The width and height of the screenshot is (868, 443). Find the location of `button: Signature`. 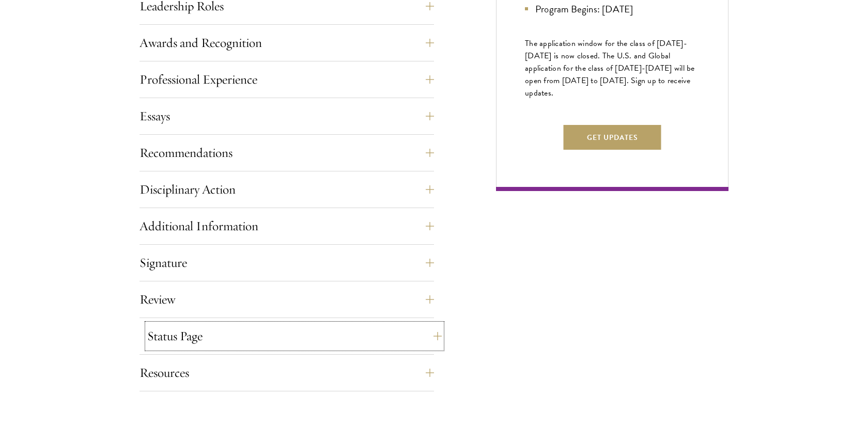

button: Signature is located at coordinates (287, 263).